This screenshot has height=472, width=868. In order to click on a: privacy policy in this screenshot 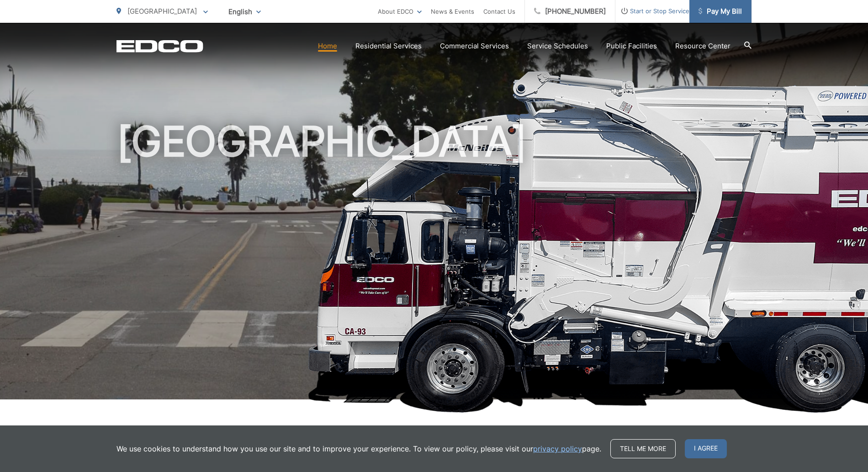, I will do `click(557, 449)`.